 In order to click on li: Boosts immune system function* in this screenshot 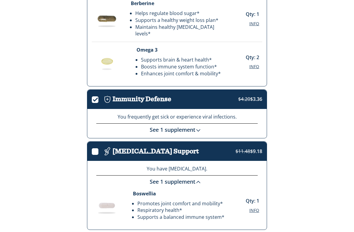, I will do `click(181, 67)`.